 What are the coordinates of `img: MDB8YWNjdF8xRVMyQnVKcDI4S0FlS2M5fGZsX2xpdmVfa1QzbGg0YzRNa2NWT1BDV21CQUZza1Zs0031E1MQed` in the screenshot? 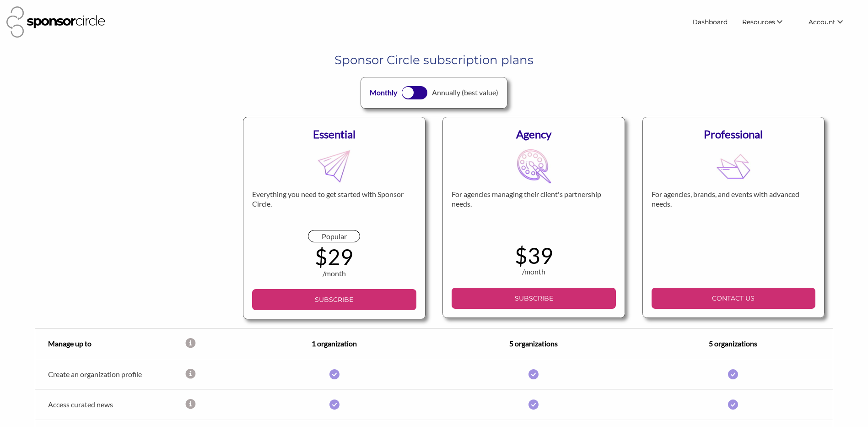 It's located at (534, 166).